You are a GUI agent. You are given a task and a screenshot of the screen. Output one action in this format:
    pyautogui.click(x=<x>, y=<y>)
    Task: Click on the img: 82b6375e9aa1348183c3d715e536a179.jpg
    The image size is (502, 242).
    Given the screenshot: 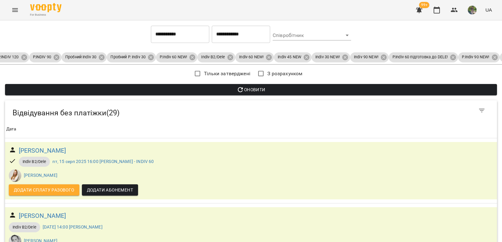 What is the action you would take?
    pyautogui.click(x=472, y=10)
    